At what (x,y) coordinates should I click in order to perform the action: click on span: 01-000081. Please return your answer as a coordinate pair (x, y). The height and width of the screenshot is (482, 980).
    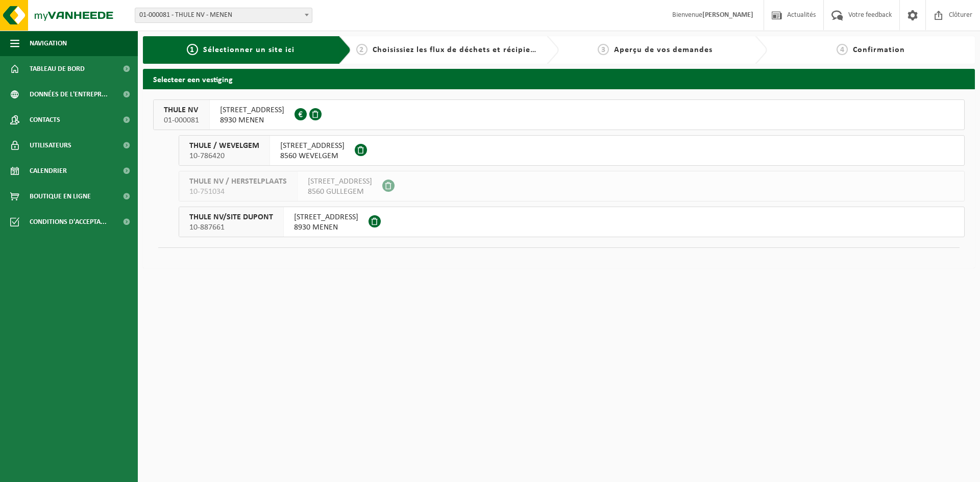
    Looking at the image, I should click on (181, 120).